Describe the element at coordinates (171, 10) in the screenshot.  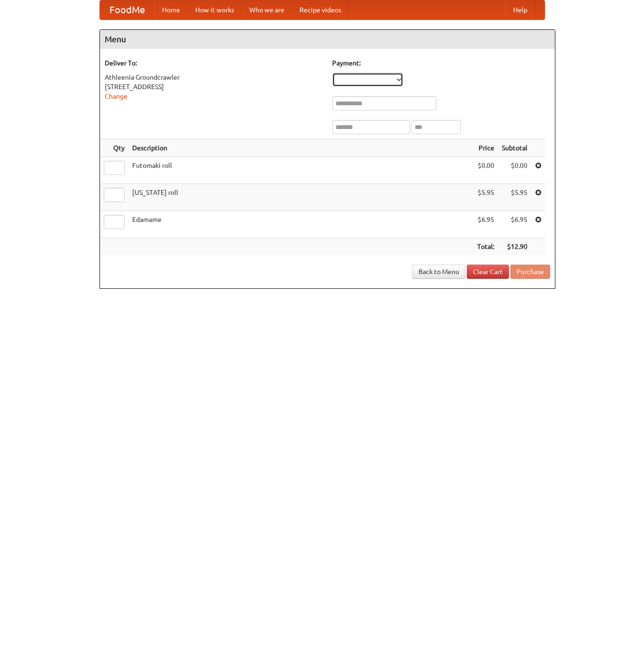
I see `a: Home` at that location.